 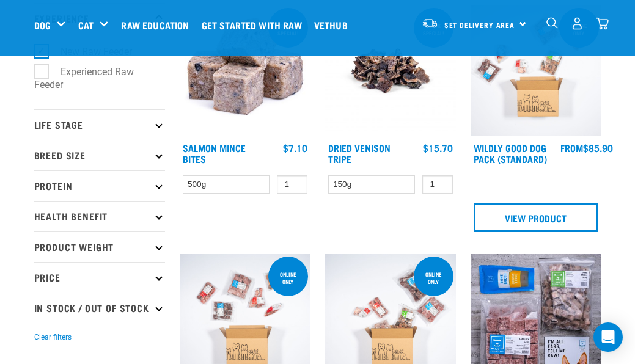 What do you see at coordinates (608, 337) in the screenshot?
I see `div: Open Intercom Messenger` at bounding box center [608, 337].